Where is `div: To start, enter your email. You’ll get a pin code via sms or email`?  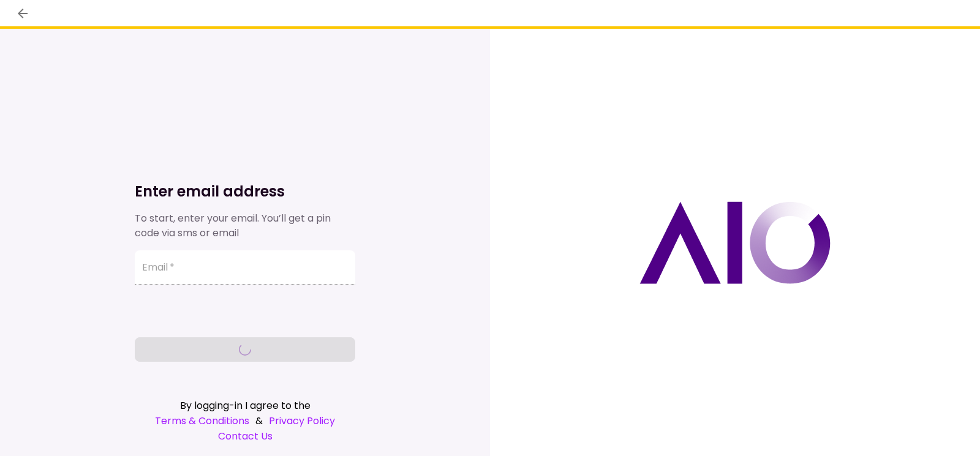
div: To start, enter your email. You’ll get a pin code via sms or email is located at coordinates (245, 225).